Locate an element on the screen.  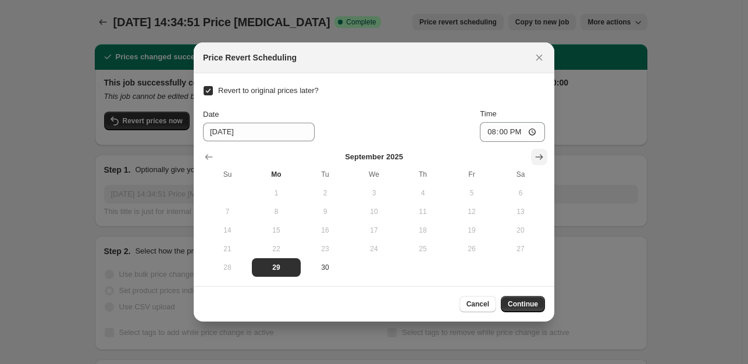
th: Tuesday is located at coordinates (325, 174).